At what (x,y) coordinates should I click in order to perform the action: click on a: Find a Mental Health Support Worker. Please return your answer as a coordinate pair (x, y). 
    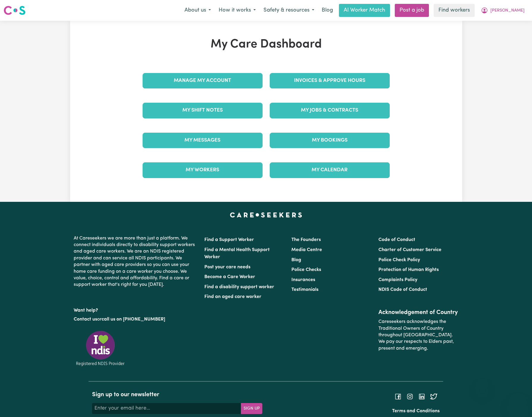
    Looking at the image, I should click on (237, 254).